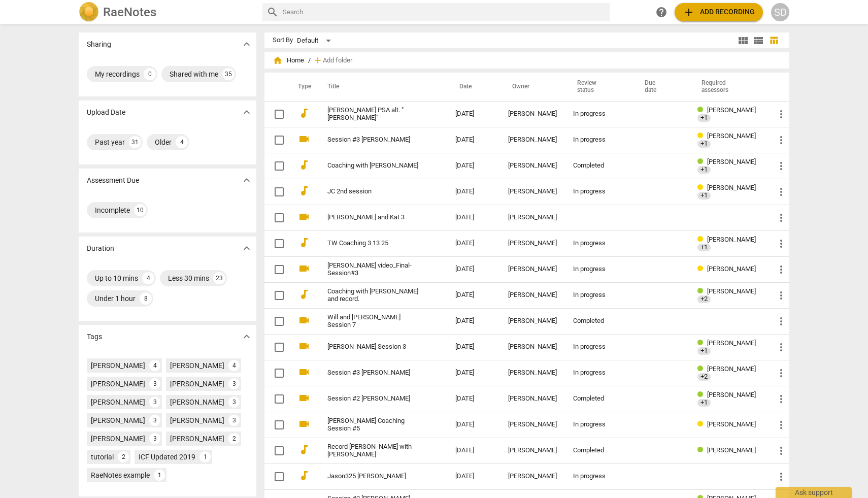 Image resolution: width=868 pixels, height=498 pixels. Describe the element at coordinates (234, 384) in the screenshot. I see `div: 3` at that location.